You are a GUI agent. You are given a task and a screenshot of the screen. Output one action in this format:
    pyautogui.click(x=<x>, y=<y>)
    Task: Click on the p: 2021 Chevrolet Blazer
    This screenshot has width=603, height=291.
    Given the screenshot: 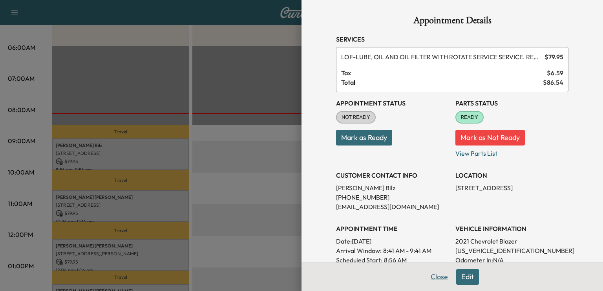 What is the action you would take?
    pyautogui.click(x=512, y=242)
    